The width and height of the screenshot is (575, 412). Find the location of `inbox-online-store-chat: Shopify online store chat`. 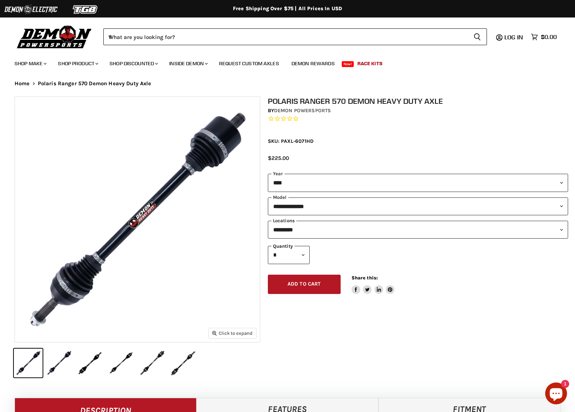

inbox-online-store-chat: Shopify online store chat is located at coordinates (556, 394).